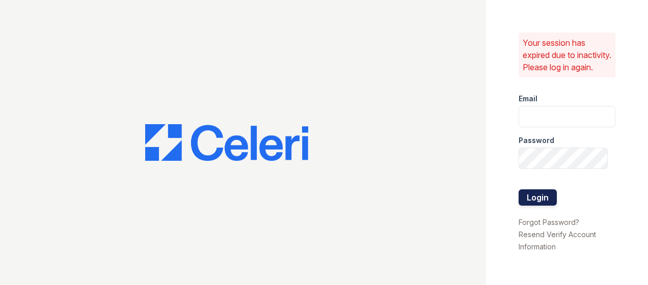 This screenshot has width=648, height=285. What do you see at coordinates (227, 143) in the screenshot?
I see `img: CE_Logo_Blue-a8612792a0a2168367f1c8372b55b34899dd931a85d93a1a3d3e32e68fde9ad4.png` at bounding box center [227, 143].